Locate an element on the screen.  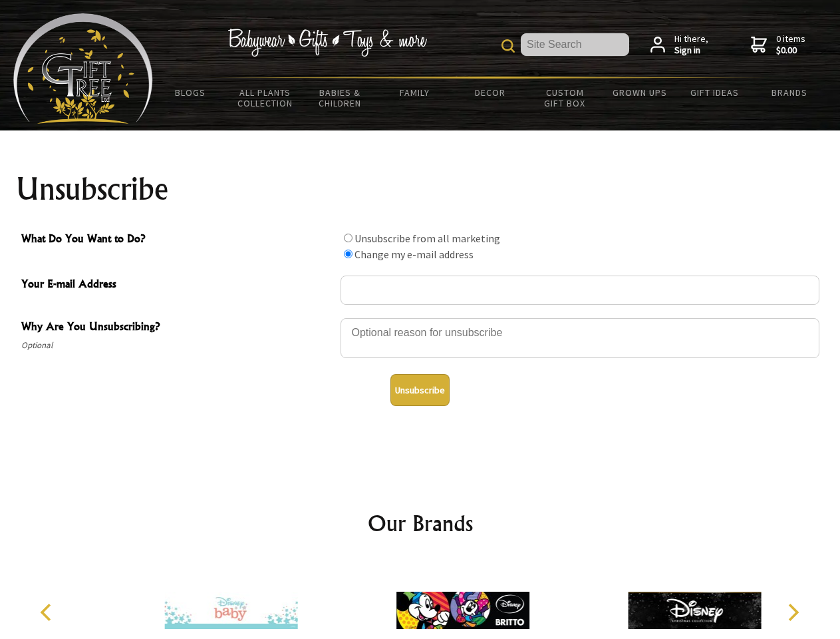
a: All Plants Collection is located at coordinates (265, 98).